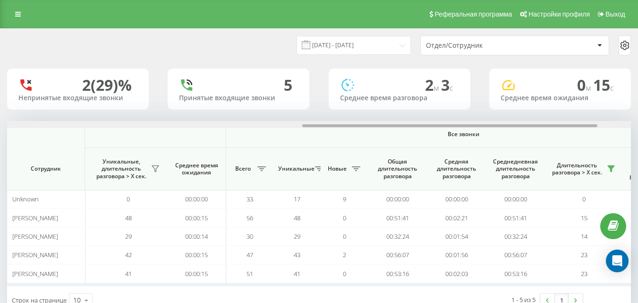 The height and width of the screenshot is (303, 638). Describe the element at coordinates (121, 169) in the screenshot. I see `span: Уникальные, длительность разговора > Х сек.` at that location.